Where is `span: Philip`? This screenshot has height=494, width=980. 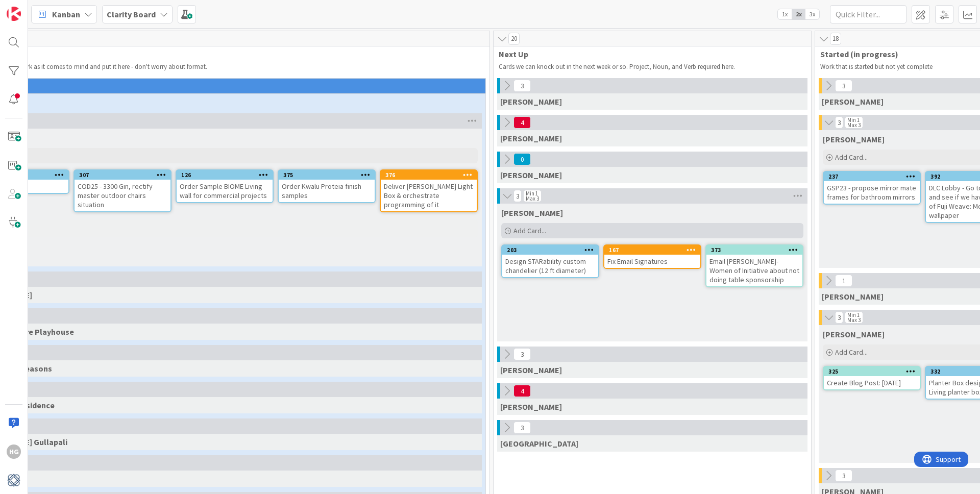 span: Philip is located at coordinates (530, 407).